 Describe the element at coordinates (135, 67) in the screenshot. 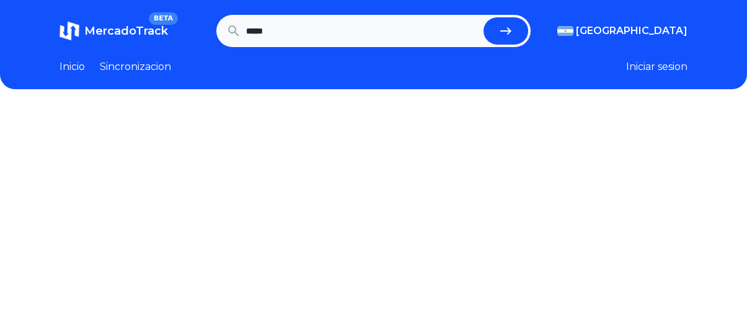

I see `a: Sincronizacion` at that location.